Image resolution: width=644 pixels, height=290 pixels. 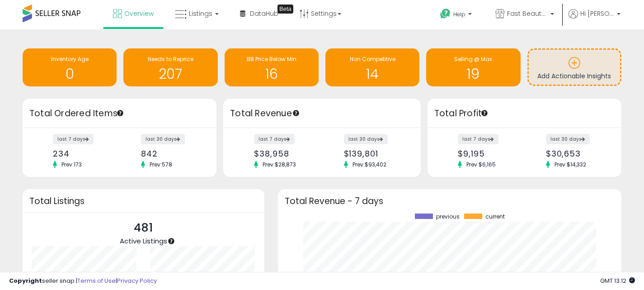 I want to click on div: $38,958, so click(x=284, y=153).